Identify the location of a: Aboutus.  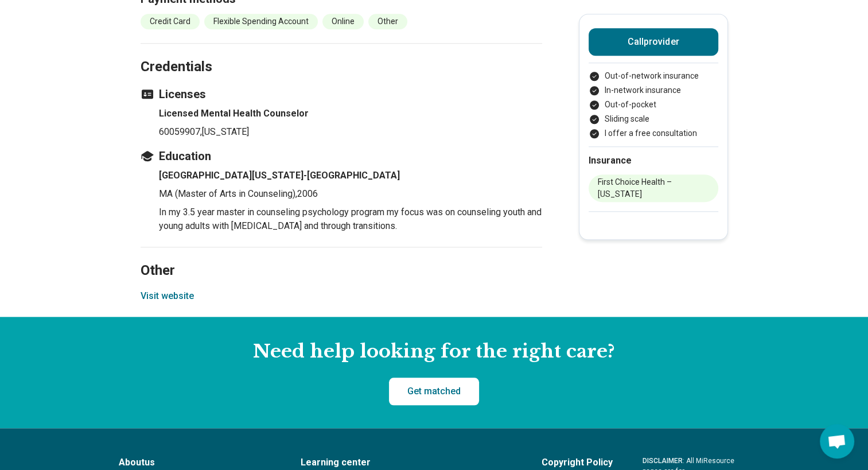
(194, 462).